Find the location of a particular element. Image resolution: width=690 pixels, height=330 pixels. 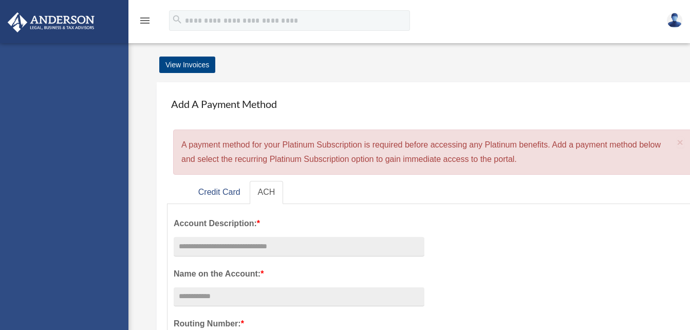

a: menu is located at coordinates (145, 22).